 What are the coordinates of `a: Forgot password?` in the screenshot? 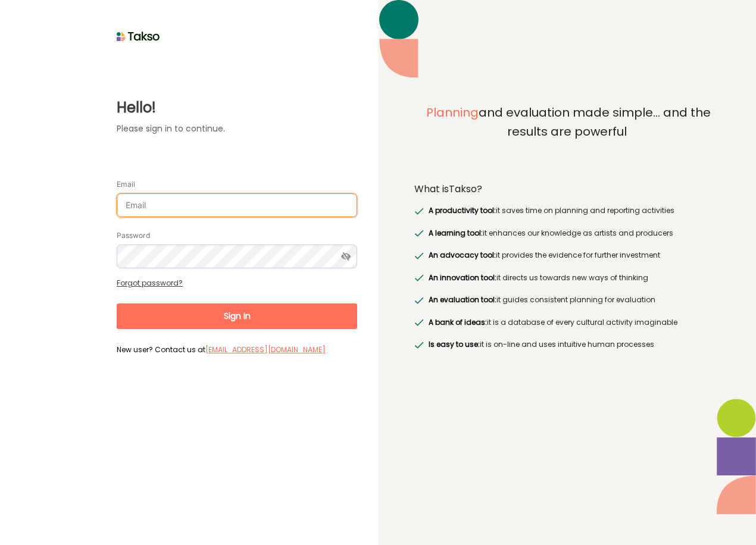 It's located at (149, 282).